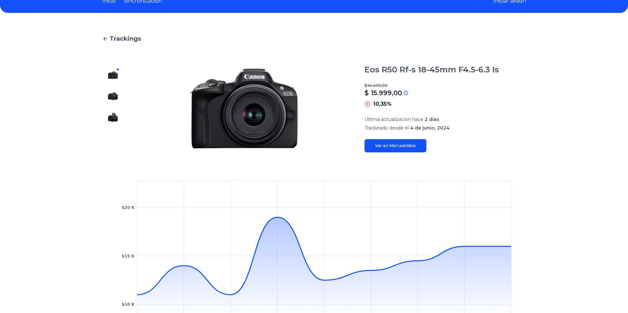 This screenshot has width=628, height=313. I want to click on a: Trackings, so click(314, 39).